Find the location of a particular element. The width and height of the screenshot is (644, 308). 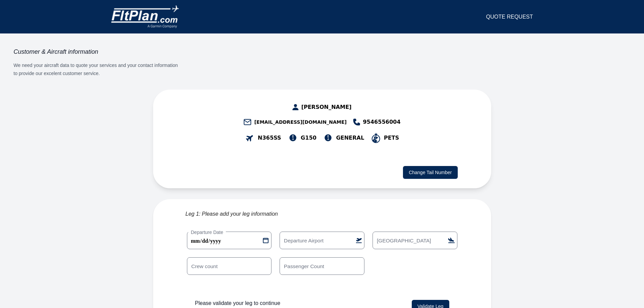

img: logo is located at coordinates (145, 17).